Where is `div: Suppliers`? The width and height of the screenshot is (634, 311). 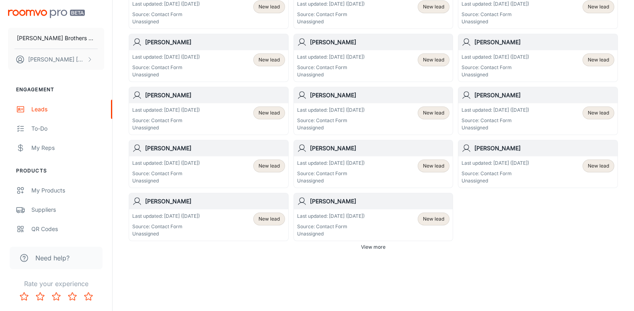 div: Suppliers is located at coordinates (68, 210).